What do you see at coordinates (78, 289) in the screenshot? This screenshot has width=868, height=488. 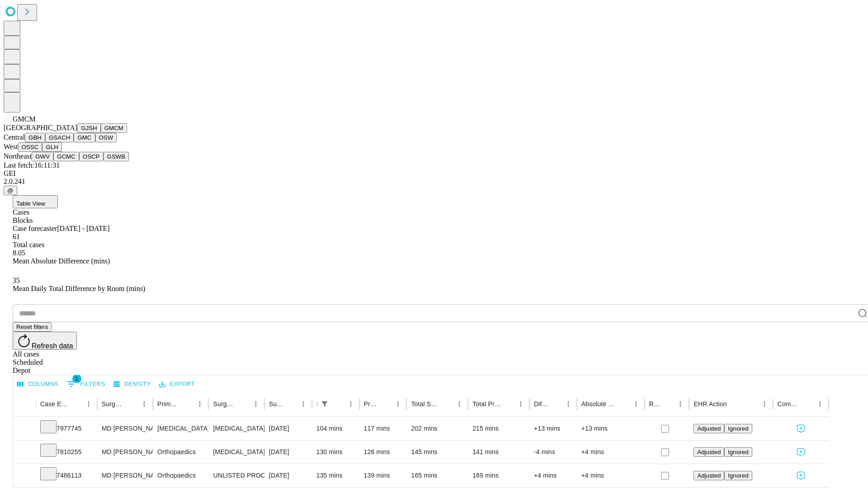 I see `span: Mean Daily Total Difference by Room (mins)` at bounding box center [78, 289].